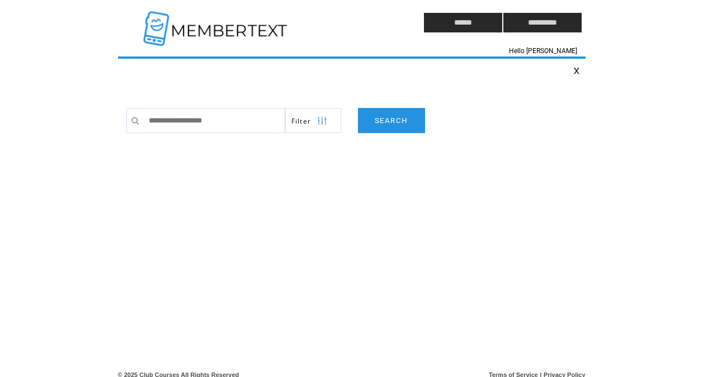  Describe the element at coordinates (301, 121) in the screenshot. I see `span: Show filters` at that location.